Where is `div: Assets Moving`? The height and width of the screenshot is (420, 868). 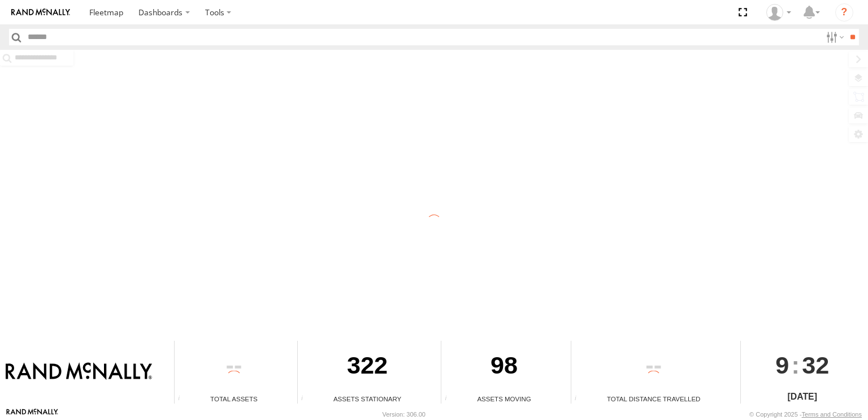
div: Assets Moving is located at coordinates (504, 398).